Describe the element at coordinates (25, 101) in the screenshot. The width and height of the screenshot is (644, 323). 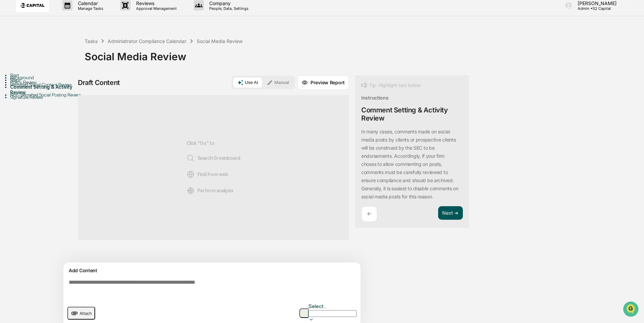
I see `a: 🔎Data Lookup` at that location.